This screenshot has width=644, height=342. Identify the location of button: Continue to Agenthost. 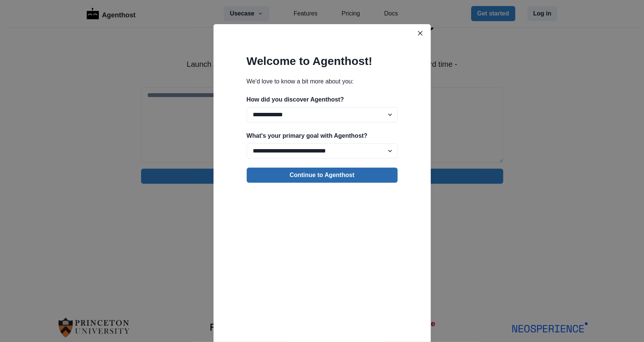
(322, 175).